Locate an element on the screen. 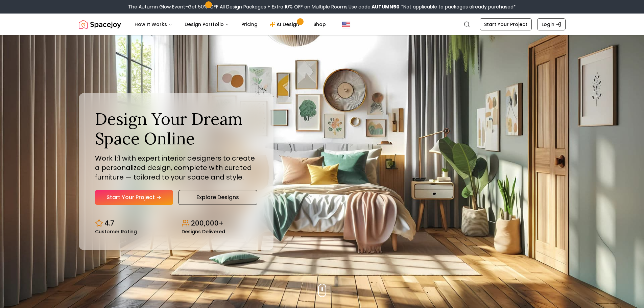 This screenshot has width=644, height=308. a: Pricing is located at coordinates (250, 24).